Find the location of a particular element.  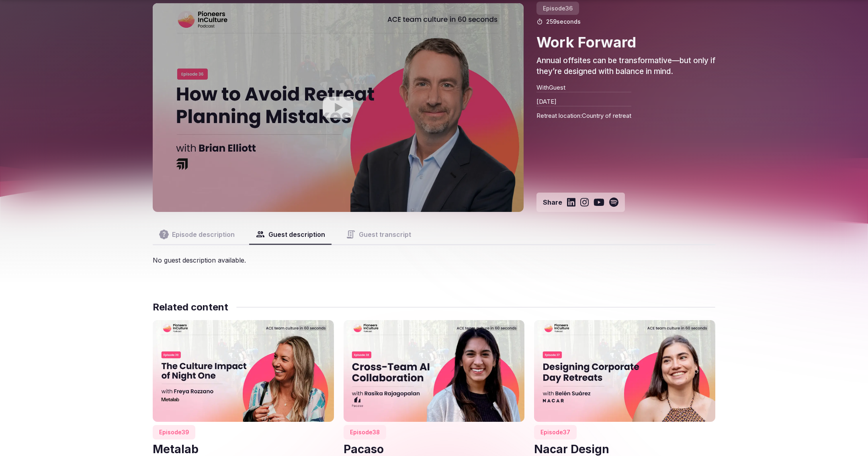

a: Metalab is located at coordinates (176, 449).